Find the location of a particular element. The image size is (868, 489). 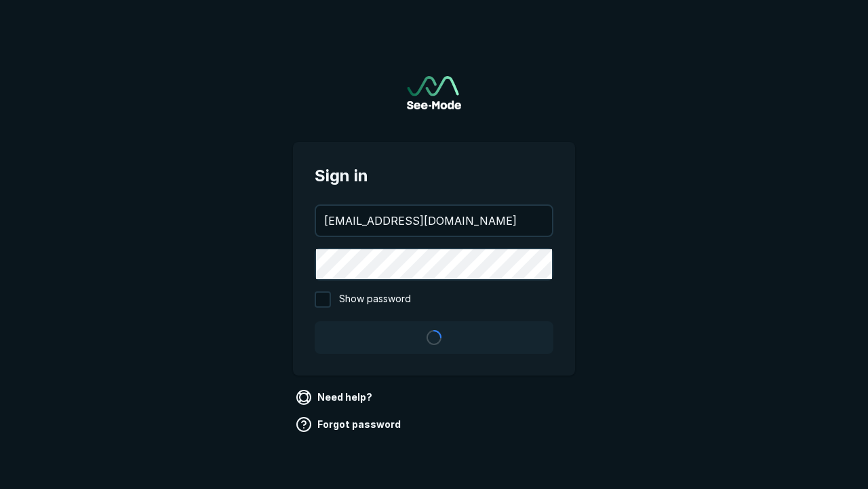

span: Show password is located at coordinates (375, 299).